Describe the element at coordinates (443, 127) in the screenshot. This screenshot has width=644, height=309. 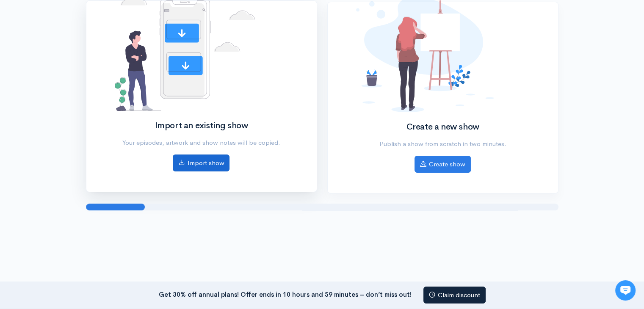
I see `h2: Create a new show` at that location.